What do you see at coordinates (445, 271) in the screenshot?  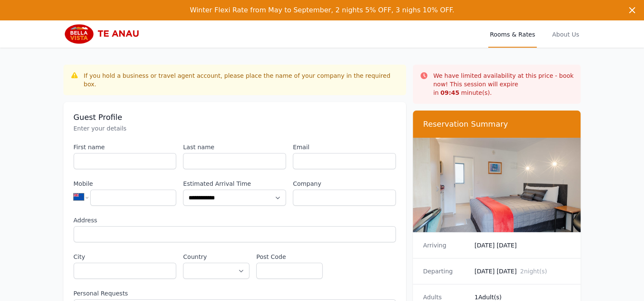 I see `dt: Departing` at bounding box center [445, 271].